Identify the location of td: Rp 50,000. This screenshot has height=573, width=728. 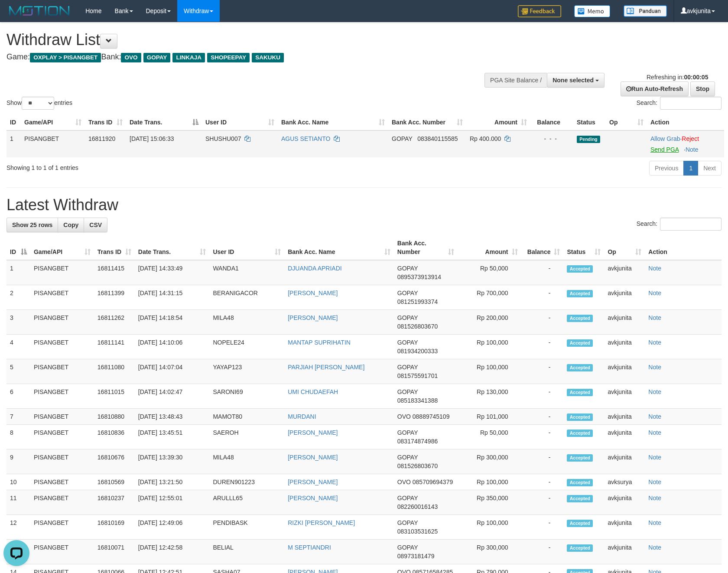
(489, 273).